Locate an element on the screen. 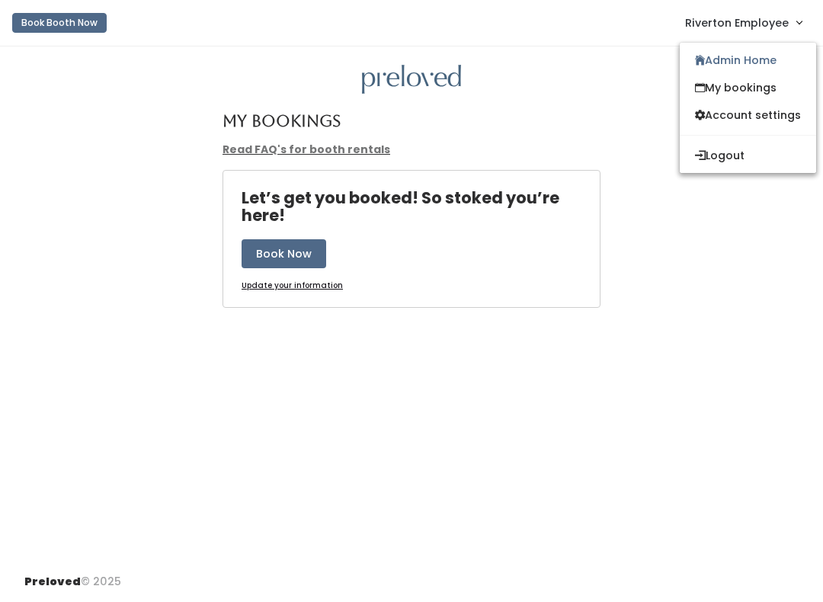 This screenshot has width=823, height=602. a: Read FAQ's for booth rentals is located at coordinates (306, 149).